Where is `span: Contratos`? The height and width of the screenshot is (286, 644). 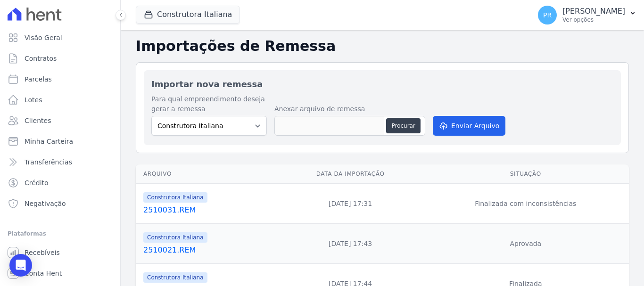
span: Contratos is located at coordinates (40, 59).